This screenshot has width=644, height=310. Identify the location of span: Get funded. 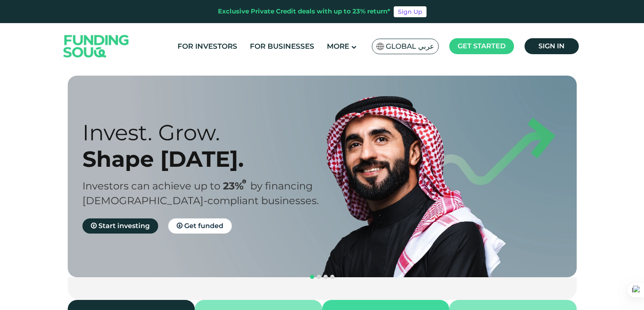
(203, 225).